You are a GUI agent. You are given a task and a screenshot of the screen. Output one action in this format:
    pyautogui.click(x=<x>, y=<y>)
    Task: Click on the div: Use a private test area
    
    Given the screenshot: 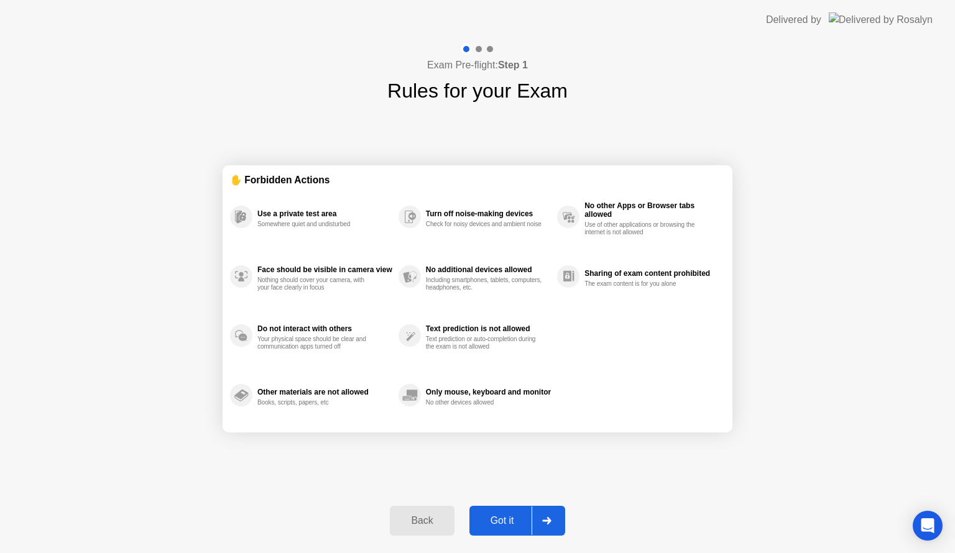 What is the action you would take?
    pyautogui.click(x=324, y=214)
    